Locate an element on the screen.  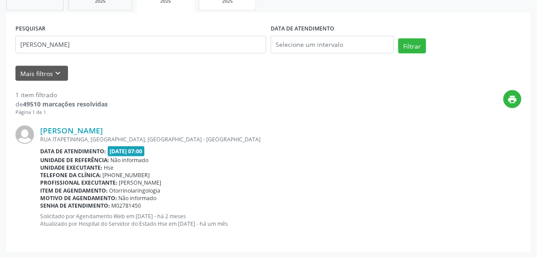
i: keyboard_arrow_down is located at coordinates (58, 73).